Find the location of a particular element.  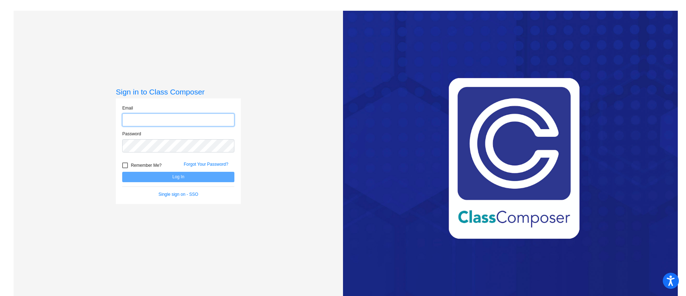

a: Forgot Your Password? is located at coordinates (206, 164).